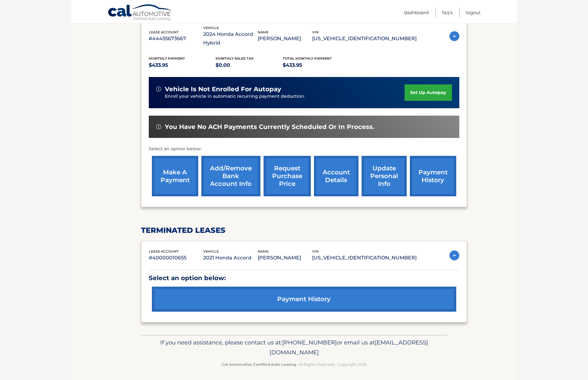 This screenshot has height=380, width=588. What do you see at coordinates (231, 258) in the screenshot?
I see `p: 2021 Honda Accord` at bounding box center [231, 258].